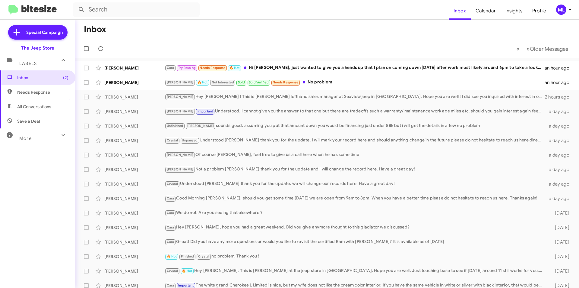  What do you see at coordinates (539, 11) in the screenshot?
I see `a: Profile` at bounding box center [539, 11].